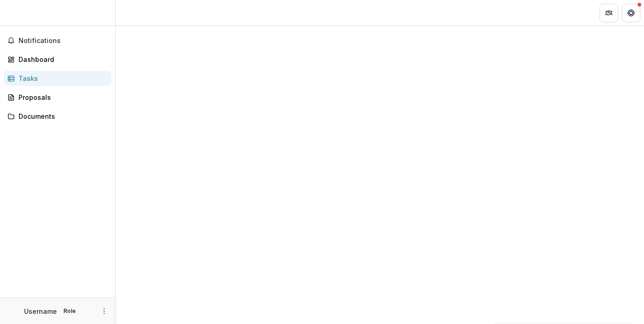 This screenshot has height=324, width=644. What do you see at coordinates (57, 40) in the screenshot?
I see `button: Notifications` at bounding box center [57, 40].